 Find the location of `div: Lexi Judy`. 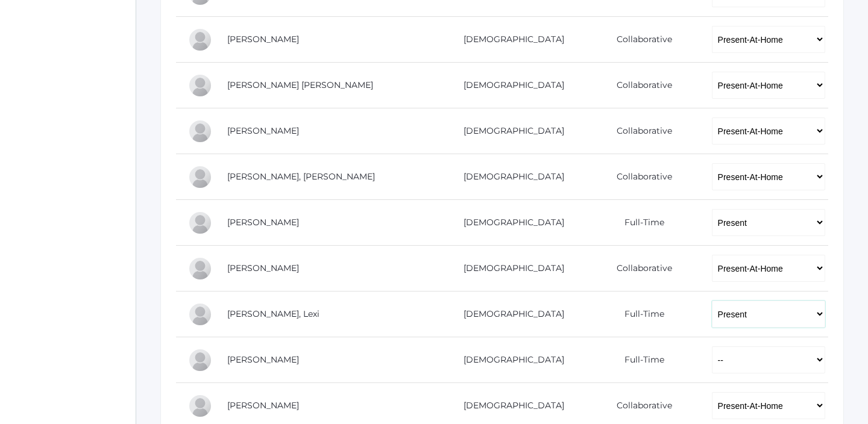

div: Lexi Judy is located at coordinates (200, 315).